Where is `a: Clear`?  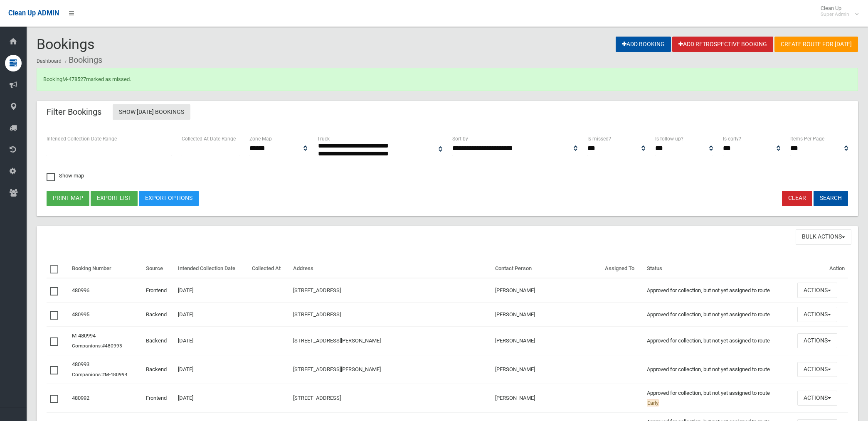 a: Clear is located at coordinates (797, 198).